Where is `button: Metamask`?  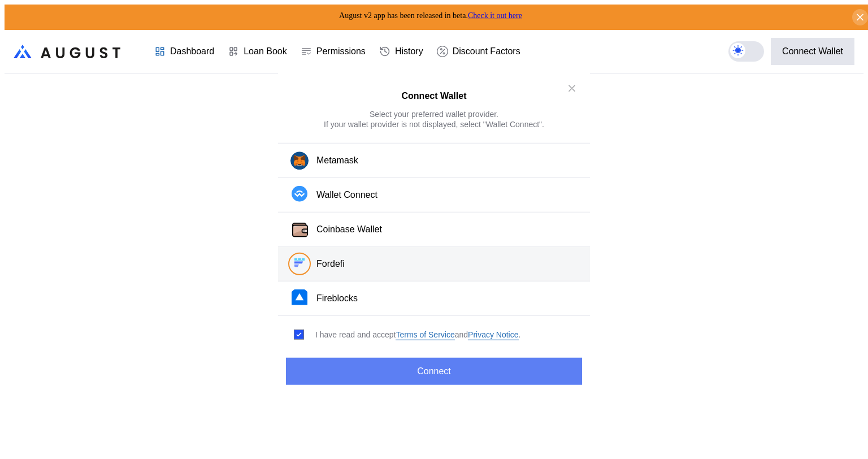
button: Metamask is located at coordinates (434, 160).